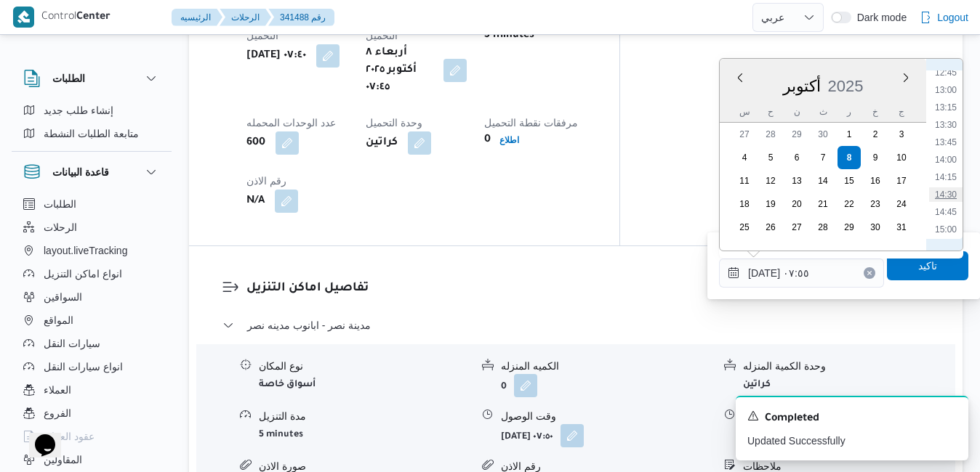 The image size is (980, 472). What do you see at coordinates (797, 158) in the screenshot?
I see `div: day-6` at bounding box center [797, 158].